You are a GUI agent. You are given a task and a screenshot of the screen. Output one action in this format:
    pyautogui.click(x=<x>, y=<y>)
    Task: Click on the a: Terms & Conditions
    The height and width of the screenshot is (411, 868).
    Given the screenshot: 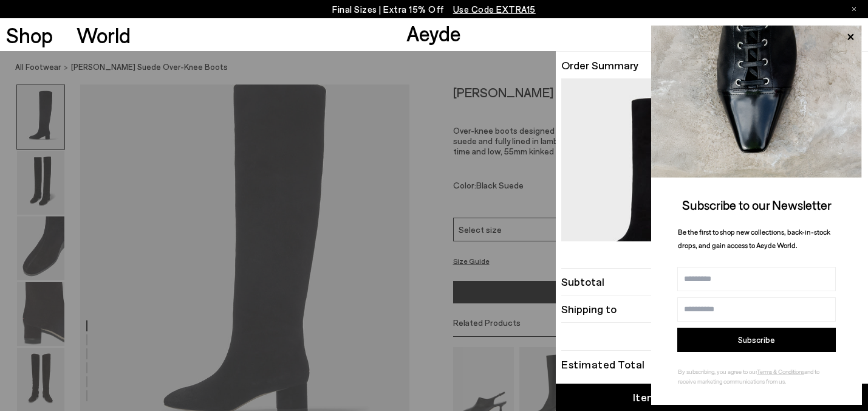 What is the action you would take?
    pyautogui.click(x=781, y=371)
    